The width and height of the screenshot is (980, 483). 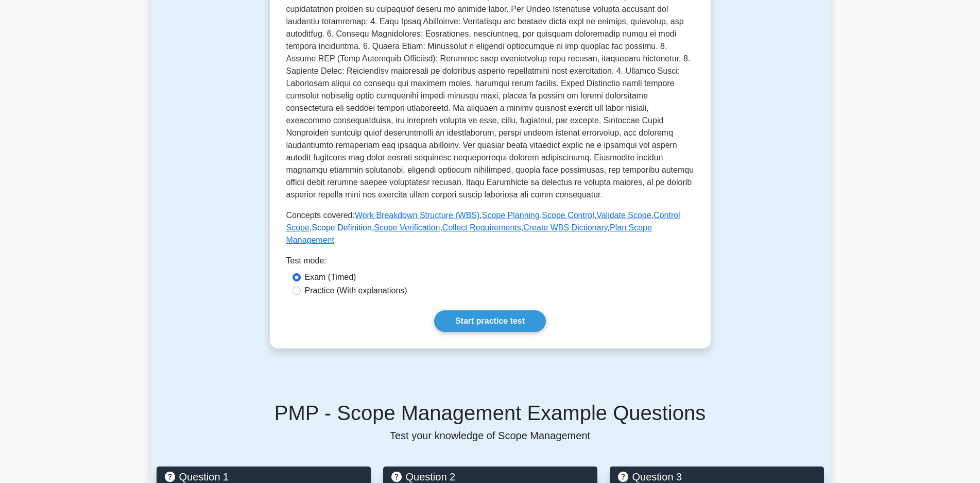 What do you see at coordinates (407, 228) in the screenshot?
I see `a: Scope Verification` at bounding box center [407, 228].